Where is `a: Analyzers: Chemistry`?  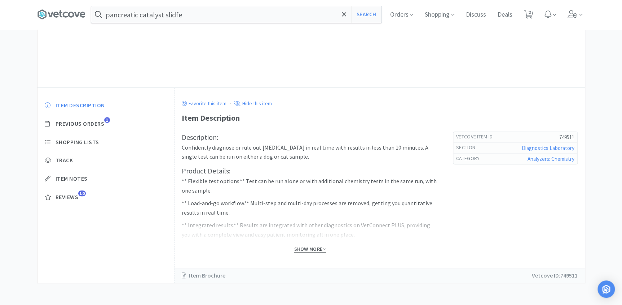 a: Analyzers: Chemistry is located at coordinates (551, 158).